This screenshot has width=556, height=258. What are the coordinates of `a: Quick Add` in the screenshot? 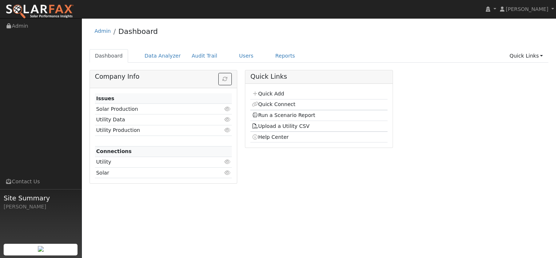 It's located at (268, 94).